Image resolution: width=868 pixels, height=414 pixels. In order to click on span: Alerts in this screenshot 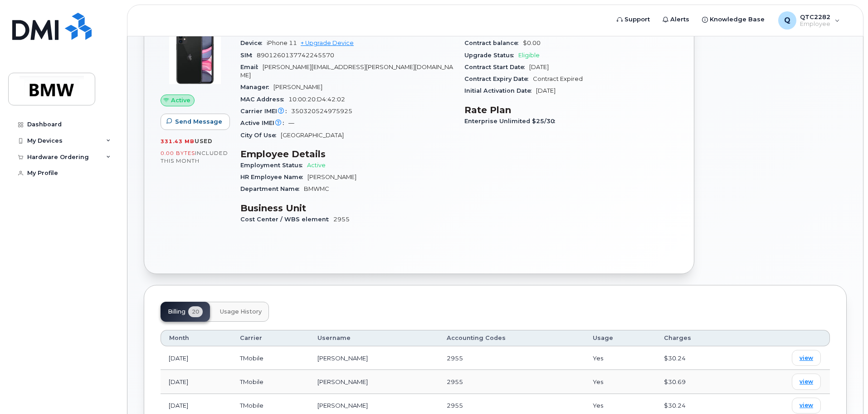, I will do `click(680, 19)`.